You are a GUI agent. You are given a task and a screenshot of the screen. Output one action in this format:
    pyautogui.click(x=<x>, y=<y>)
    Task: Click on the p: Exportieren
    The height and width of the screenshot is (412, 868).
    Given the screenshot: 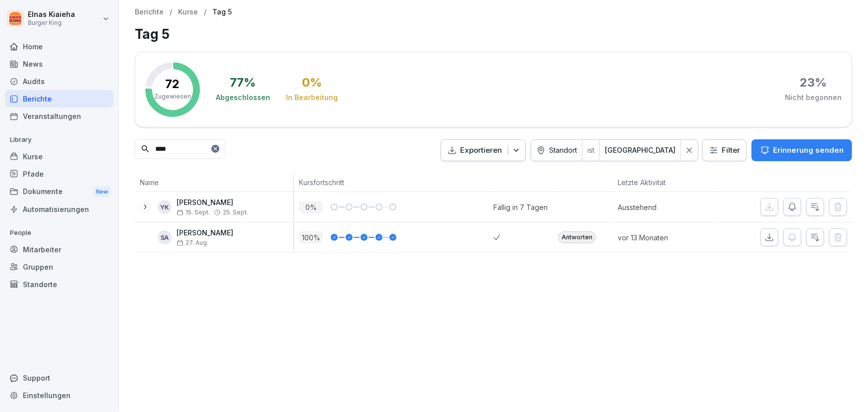 What is the action you would take?
    pyautogui.click(x=480, y=150)
    